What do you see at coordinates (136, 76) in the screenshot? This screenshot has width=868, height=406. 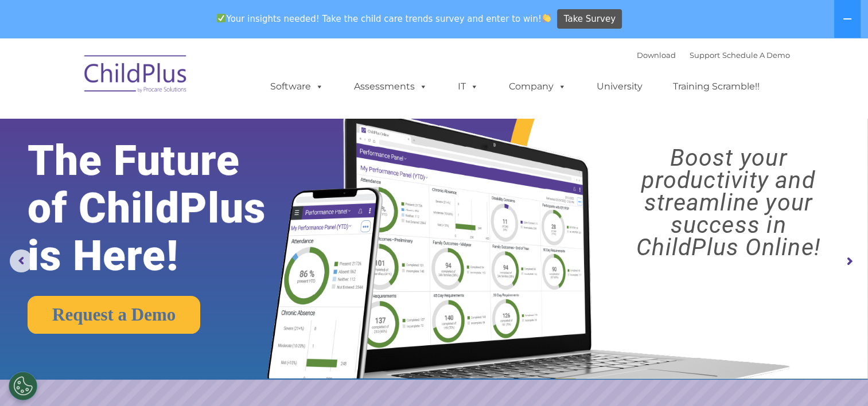 I see `img: ChildPlus by Procare Solutions` at bounding box center [136, 76].